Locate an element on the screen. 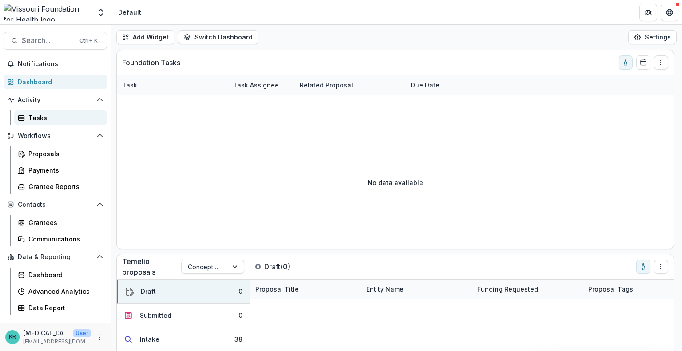  span: Workflows is located at coordinates (55, 136).